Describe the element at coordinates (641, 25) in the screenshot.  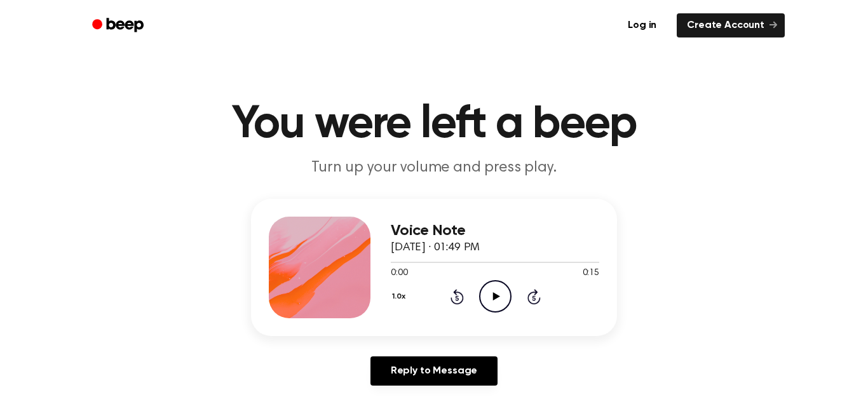
I see `a: Log in` at that location.